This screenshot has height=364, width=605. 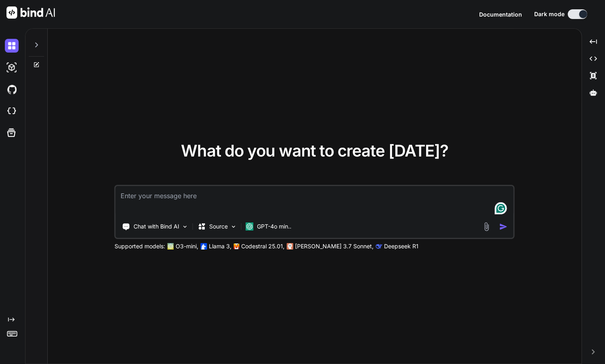 I want to click on p: GPT-4o min.., so click(x=274, y=226).